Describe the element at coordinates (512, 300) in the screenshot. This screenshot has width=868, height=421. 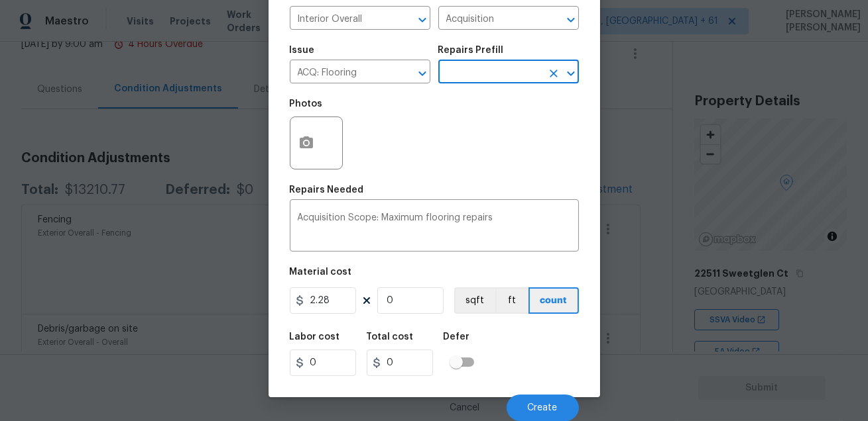
I see `button: ft` at that location.